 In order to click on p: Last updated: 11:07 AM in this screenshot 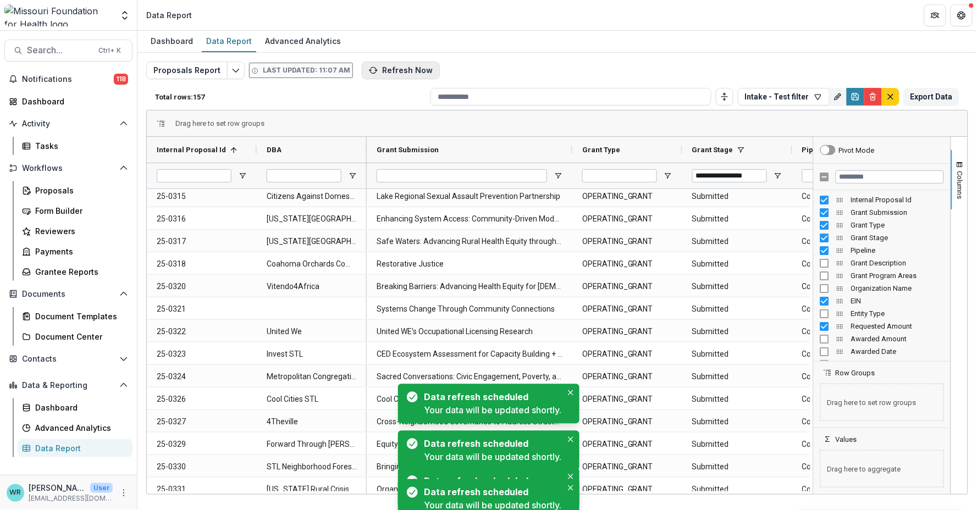, I will do `click(306, 70)`.